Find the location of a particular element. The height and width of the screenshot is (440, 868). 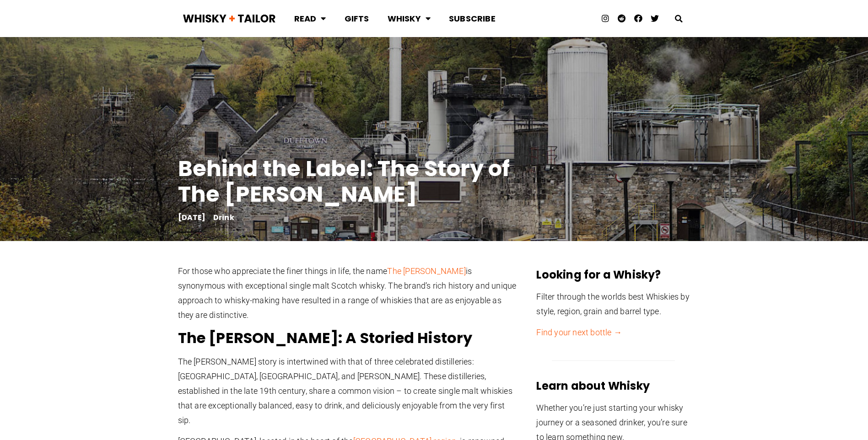

p: Filter through the worlds best Whiskies by style, region, grain and barrel type. is located at coordinates (614, 304).